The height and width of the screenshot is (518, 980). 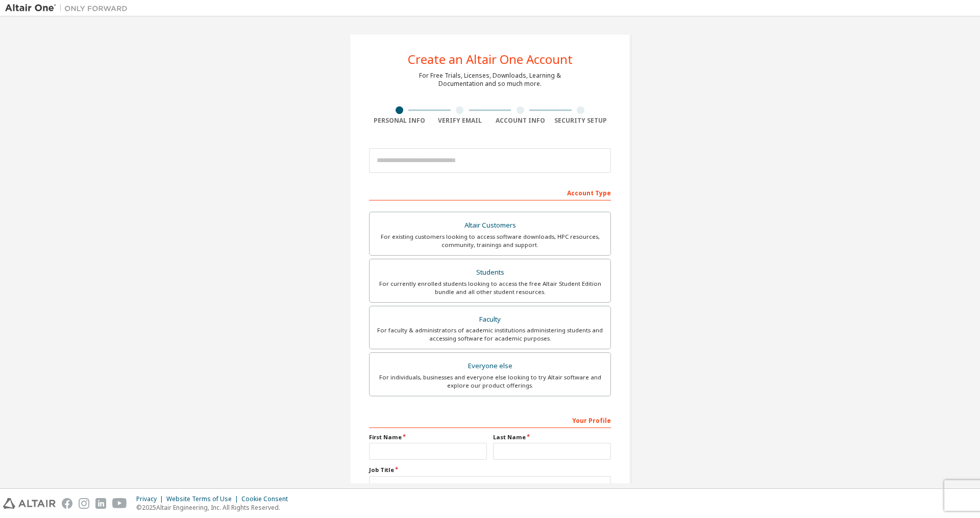 I want to click on div: For Free Trials, Licenses, Downloads, Learning & Documentation and so much more., so click(x=490, y=80).